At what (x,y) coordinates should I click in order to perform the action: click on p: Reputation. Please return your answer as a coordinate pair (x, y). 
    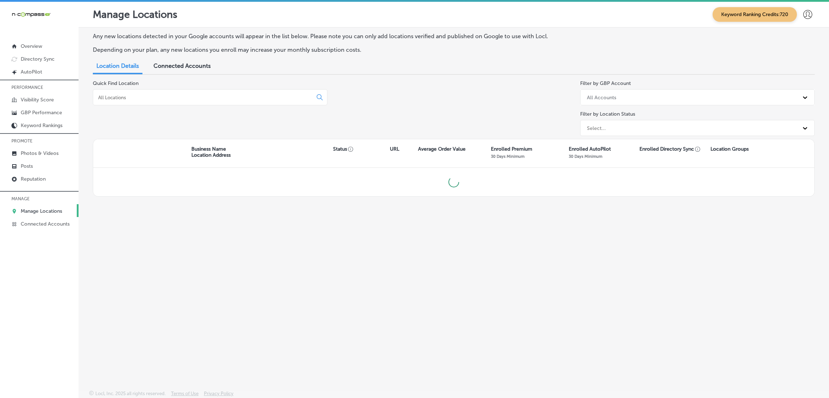
    Looking at the image, I should click on (33, 179).